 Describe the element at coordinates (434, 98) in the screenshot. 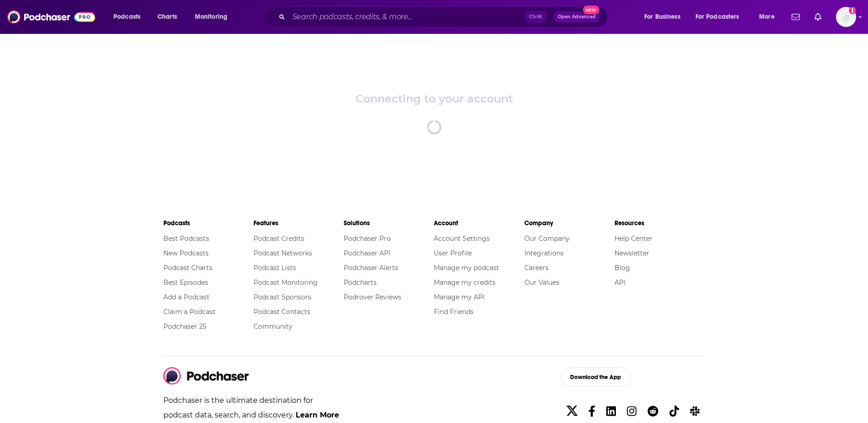

I see `div: Connecting to your account` at that location.